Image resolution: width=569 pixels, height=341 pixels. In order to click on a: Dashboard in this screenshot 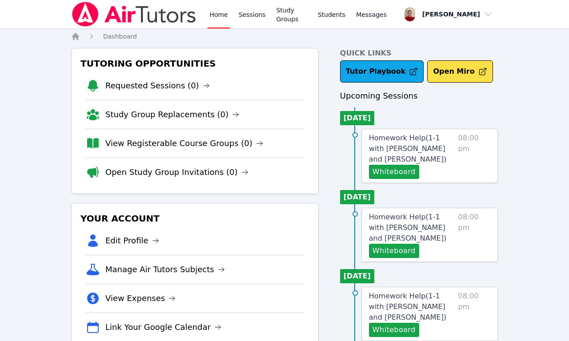, I will do `click(120, 36)`.